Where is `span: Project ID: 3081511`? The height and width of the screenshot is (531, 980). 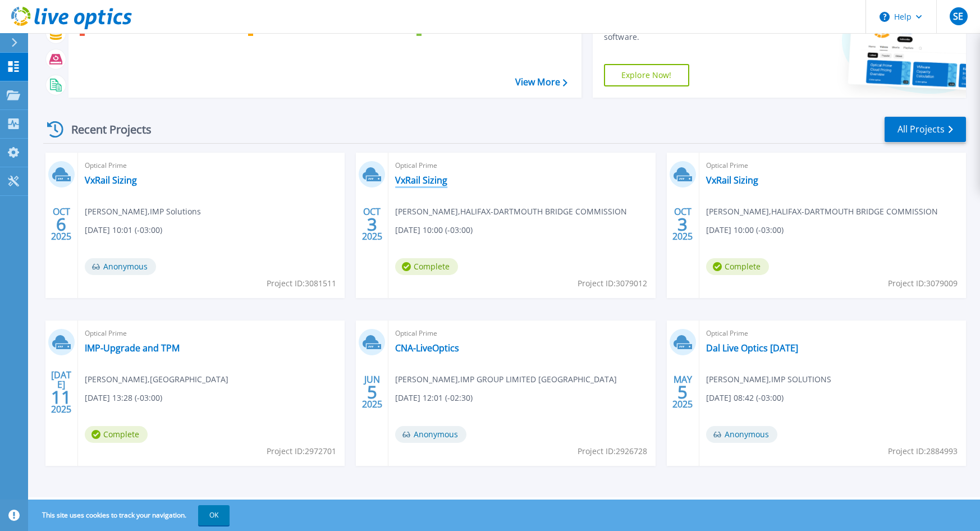 span: Project ID: 3081511 is located at coordinates (302, 283).